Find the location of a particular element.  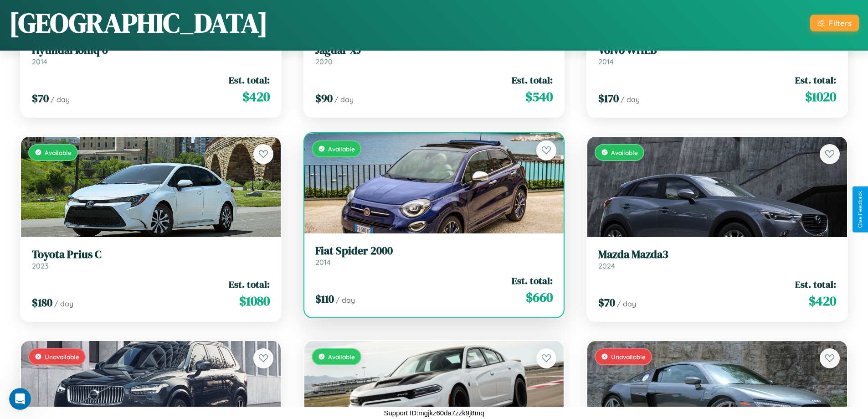

a: Jaguar XJ2020 is located at coordinates (434, 55).